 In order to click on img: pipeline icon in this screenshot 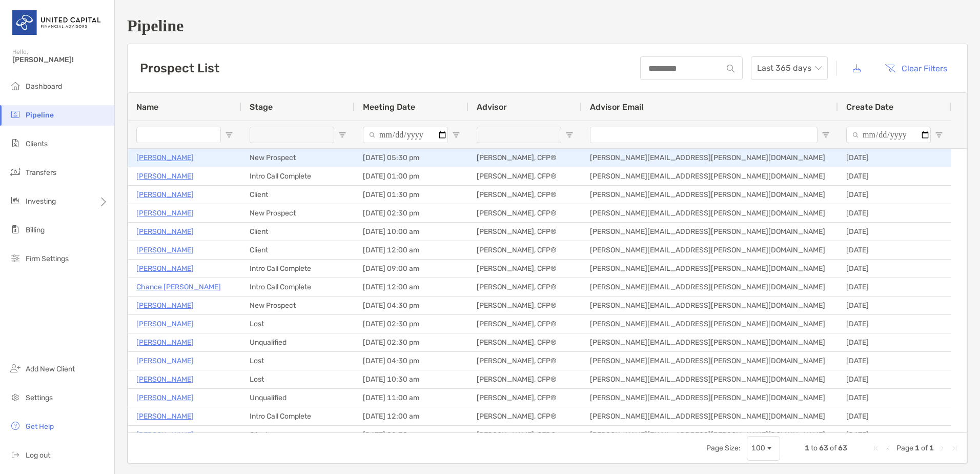, I will do `click(15, 114)`.